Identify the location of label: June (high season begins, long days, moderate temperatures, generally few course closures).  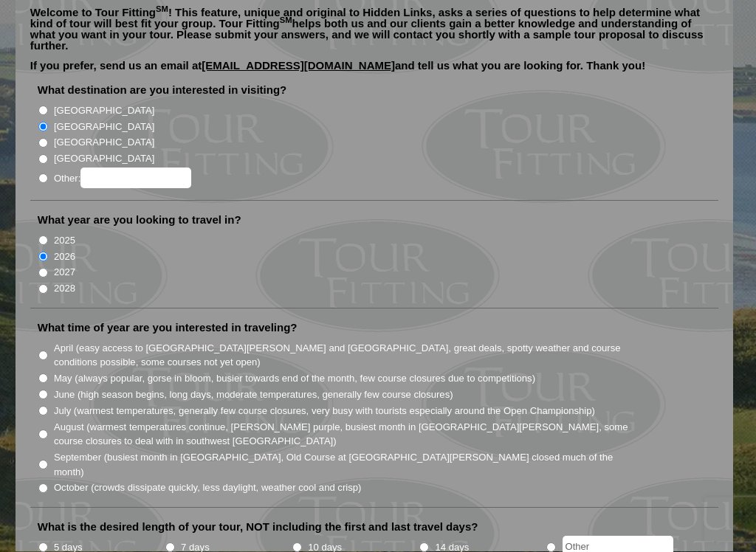
(253, 396).